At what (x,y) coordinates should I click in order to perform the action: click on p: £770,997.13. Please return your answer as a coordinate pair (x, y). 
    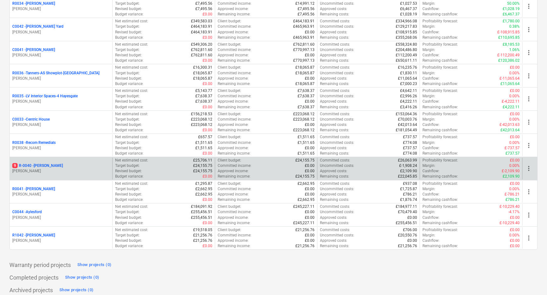
    Looking at the image, I should click on (304, 50).